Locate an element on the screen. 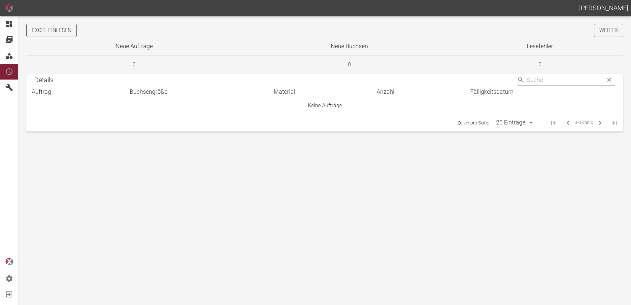 This screenshot has height=305, width=631. th: Neue Aufträge is located at coordinates (134, 46).